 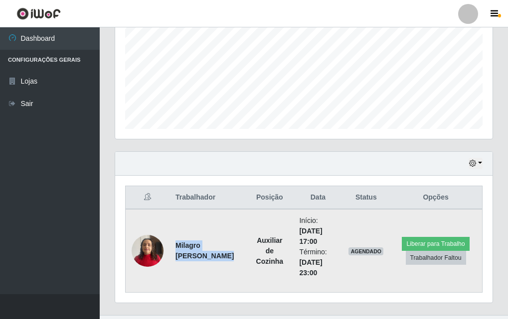 I want to click on button: Trabalhador Faltou, so click(x=435, y=258).